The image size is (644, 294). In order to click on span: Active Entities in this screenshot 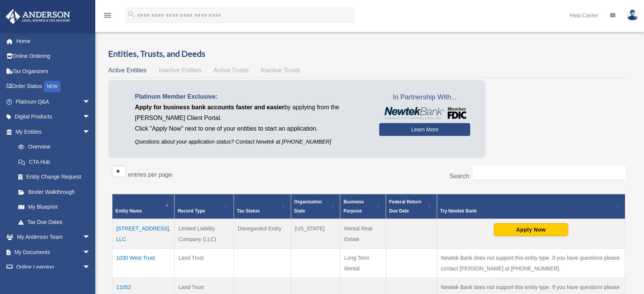, I will do `click(128, 70)`.